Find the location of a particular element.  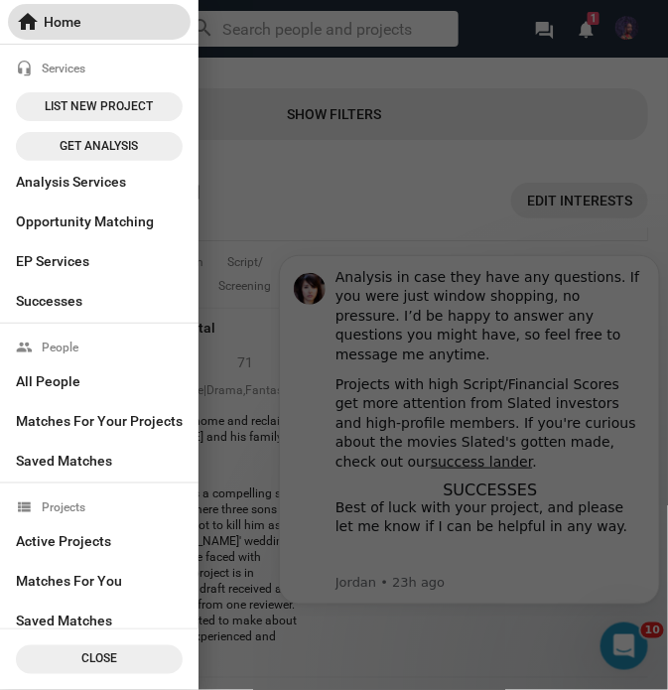

a: EP Services is located at coordinates (99, 261).